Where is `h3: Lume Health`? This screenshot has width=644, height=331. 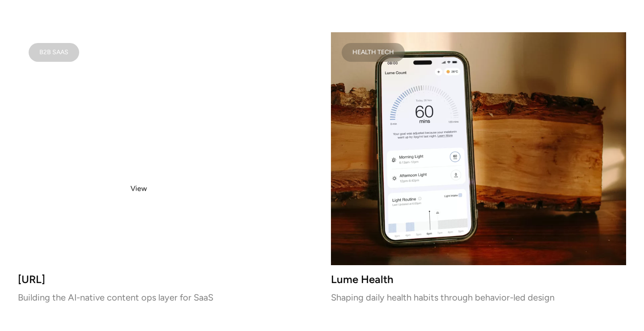 h3: Lume Health is located at coordinates (479, 280).